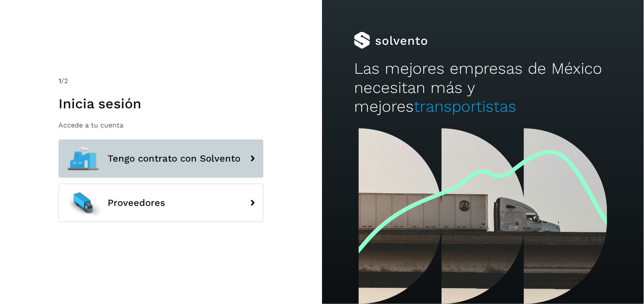 The image size is (644, 304). Describe the element at coordinates (465, 106) in the screenshot. I see `span: transportistas` at that location.